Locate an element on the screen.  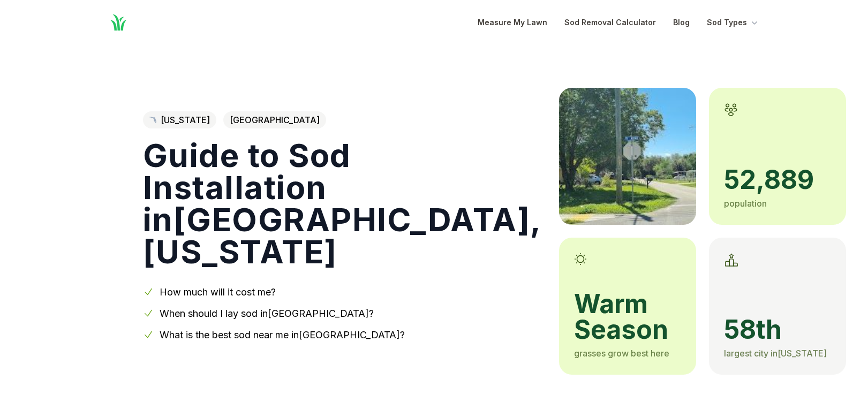
img: Florida state outline is located at coordinates (152, 120).